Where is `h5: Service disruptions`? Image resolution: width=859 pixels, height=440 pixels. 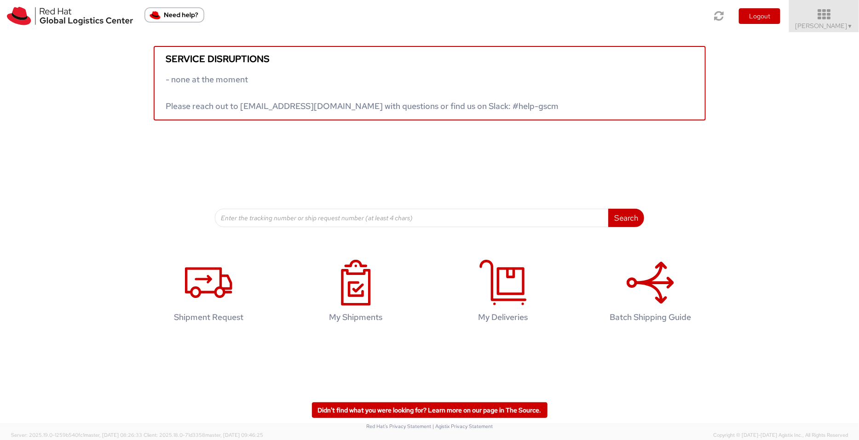
h5: Service disruptions is located at coordinates (430, 59).